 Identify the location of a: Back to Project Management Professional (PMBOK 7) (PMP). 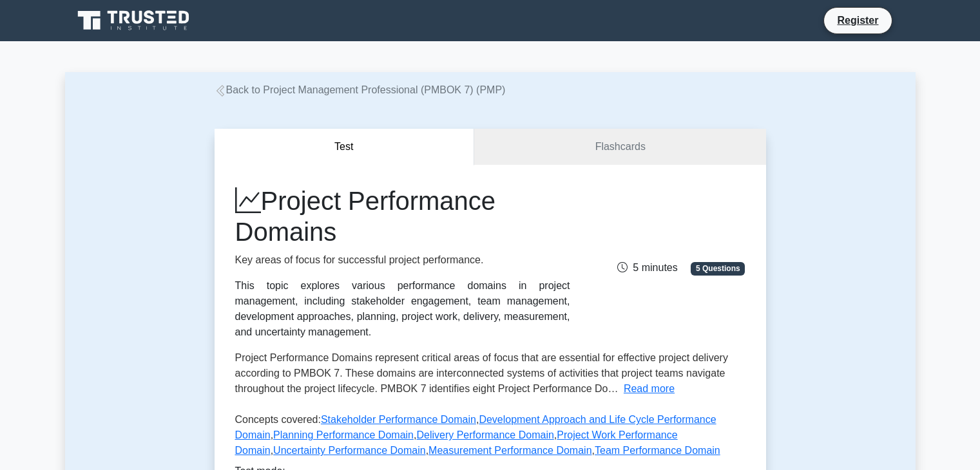
(360, 89).